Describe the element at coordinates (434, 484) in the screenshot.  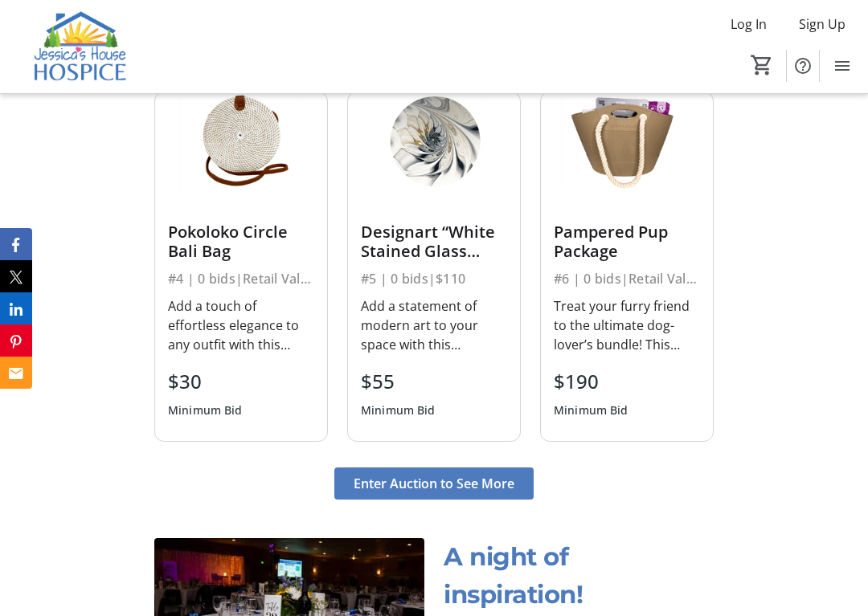
I see `button: Enter Auction to See More` at that location.